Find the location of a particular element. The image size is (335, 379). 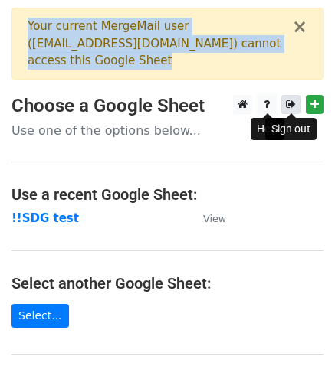

a: View is located at coordinates (207, 218).